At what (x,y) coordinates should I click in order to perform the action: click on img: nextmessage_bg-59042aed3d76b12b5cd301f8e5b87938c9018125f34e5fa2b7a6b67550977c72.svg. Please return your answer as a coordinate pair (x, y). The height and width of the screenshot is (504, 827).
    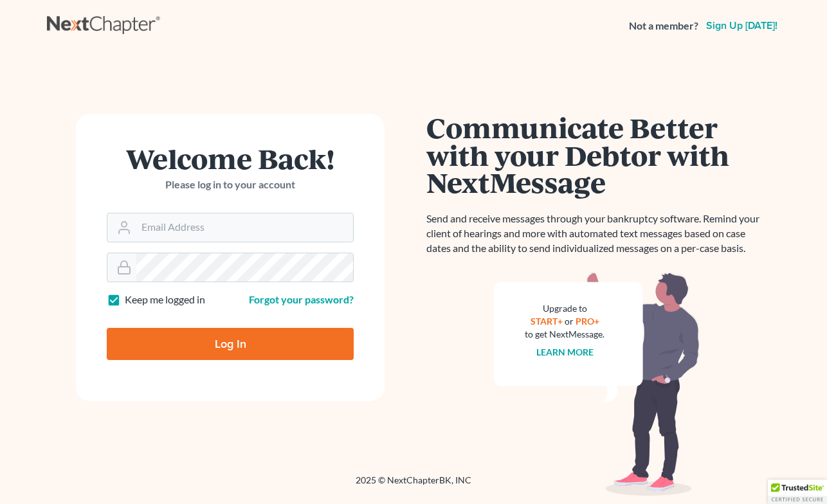
    Looking at the image, I should click on (596, 384).